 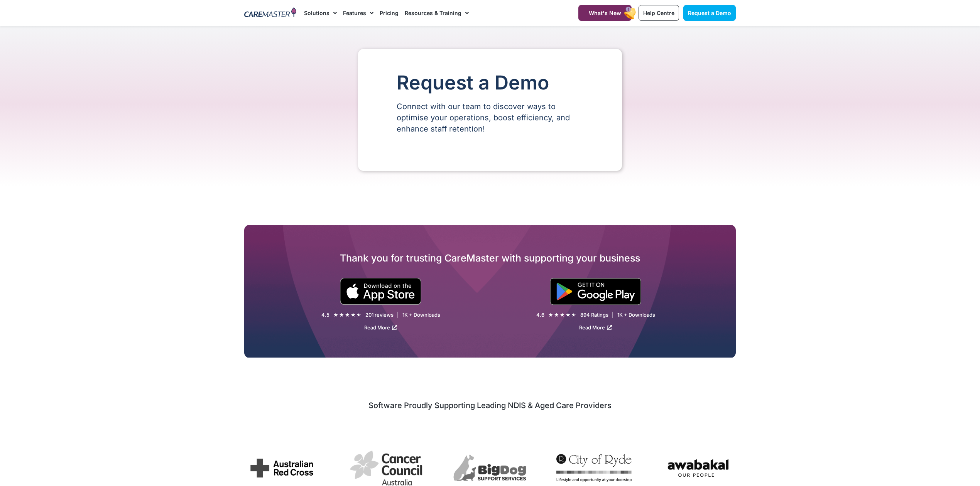 What do you see at coordinates (348, 315) in the screenshot?
I see `div: 4.5/5` at bounding box center [348, 315].